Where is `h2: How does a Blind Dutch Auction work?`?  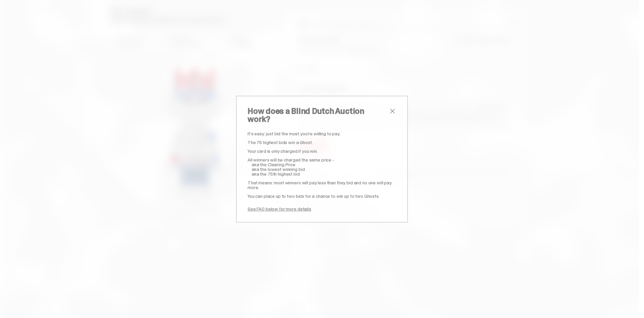 h2: How does a Blind Dutch Auction work? is located at coordinates (318, 115).